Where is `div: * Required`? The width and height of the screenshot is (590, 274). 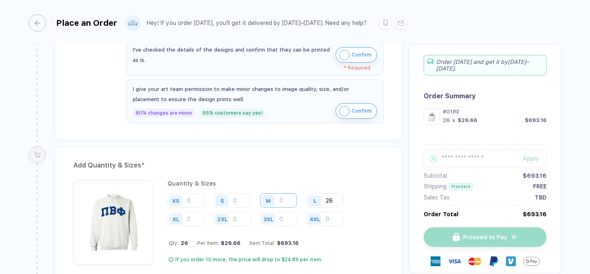 div: * Required is located at coordinates (252, 68).